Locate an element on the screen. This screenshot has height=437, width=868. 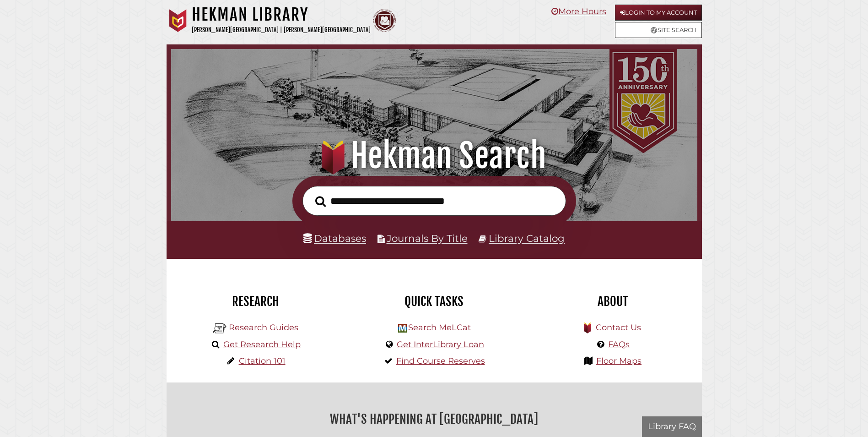
h2: Research is located at coordinates (256, 302).